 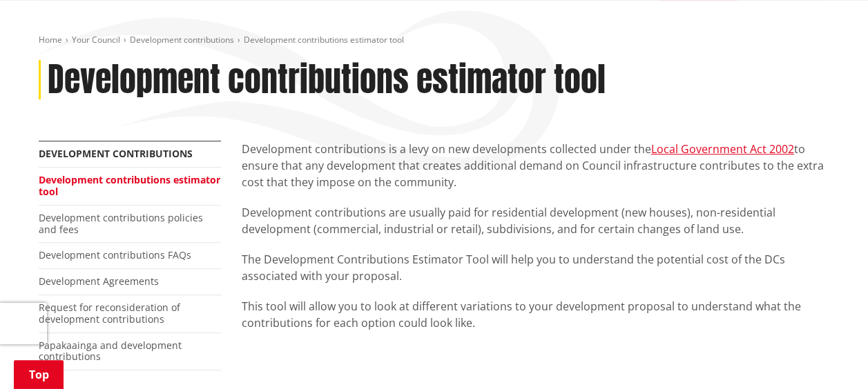 I want to click on nav: breadcrumb, so click(x=434, y=40).